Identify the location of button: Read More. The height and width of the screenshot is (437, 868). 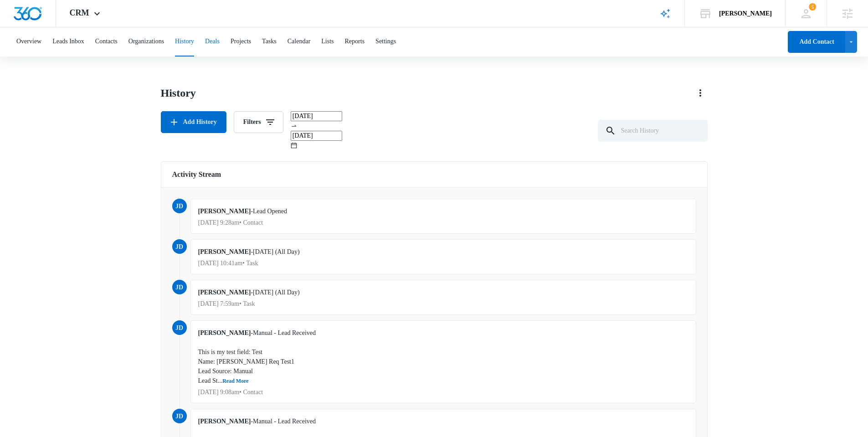
(235, 381).